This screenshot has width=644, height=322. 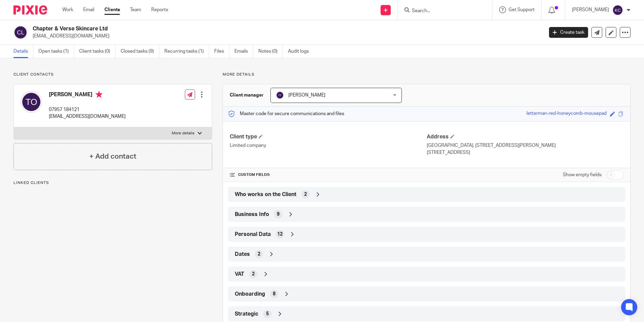 What do you see at coordinates (113, 75) in the screenshot?
I see `p: Client contacts` at bounding box center [113, 75].